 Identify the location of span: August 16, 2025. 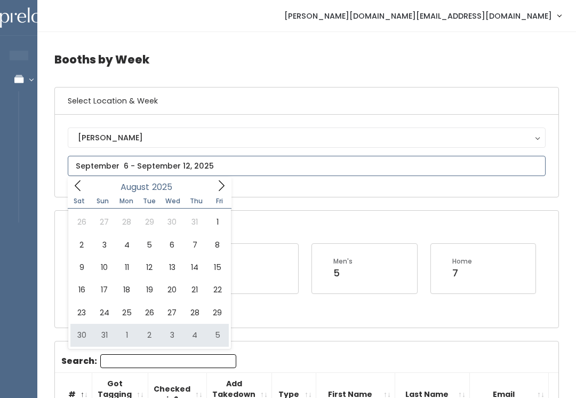
(82, 289).